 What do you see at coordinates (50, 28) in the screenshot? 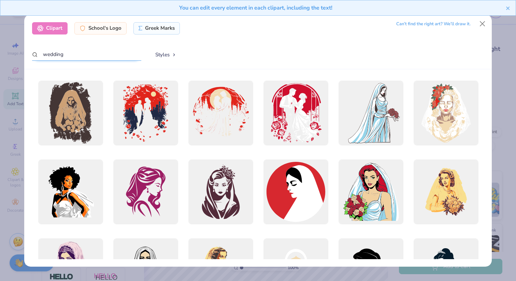
I see `div: Clipart` at bounding box center [50, 28].